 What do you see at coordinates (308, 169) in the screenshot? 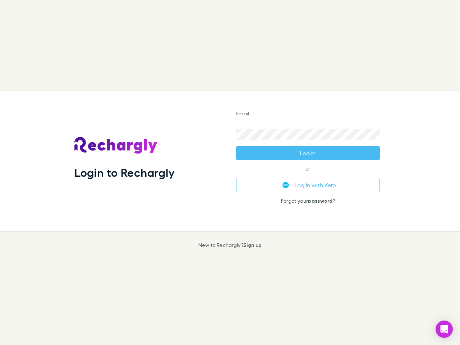
I see `span: or` at bounding box center [308, 169].